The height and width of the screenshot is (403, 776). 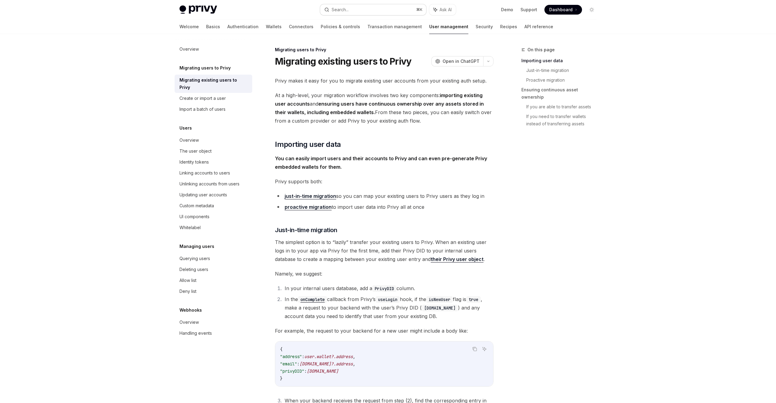 I want to click on a: Policies & controls, so click(x=340, y=27).